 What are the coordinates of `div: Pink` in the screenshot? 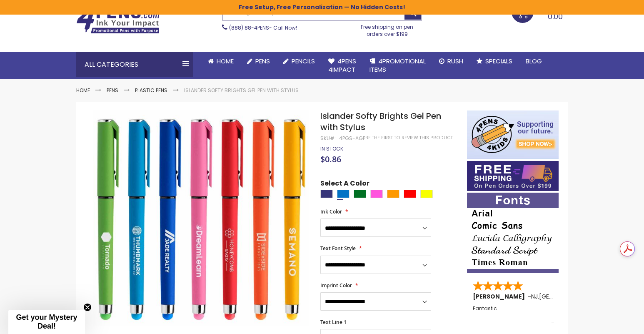 It's located at (377, 194).